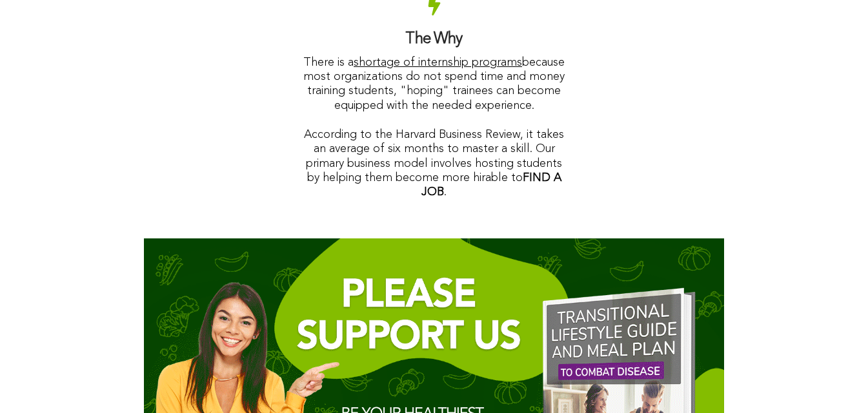 This screenshot has width=868, height=413. I want to click on p: There is a because most organizations do not spend time and money training students, "hoping" tra..., so click(434, 127).